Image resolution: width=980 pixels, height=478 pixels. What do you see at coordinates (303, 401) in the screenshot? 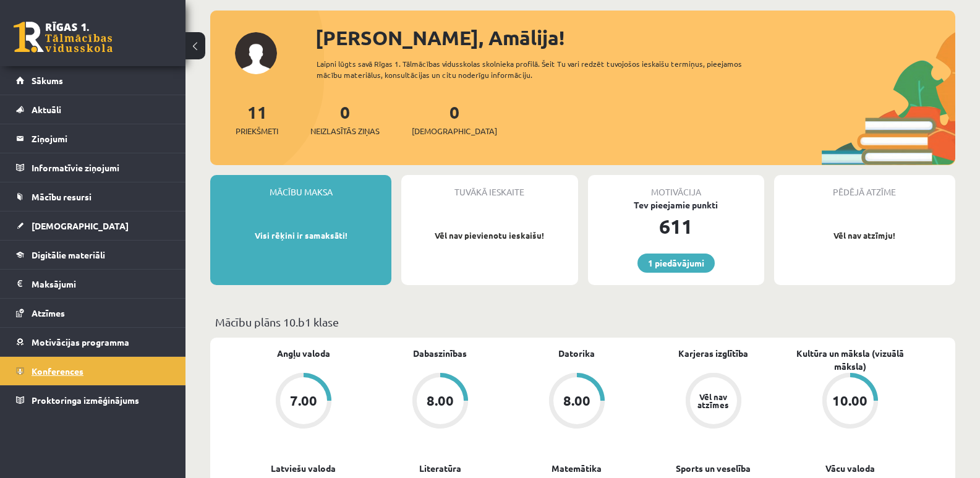
I see `div: 7.00` at bounding box center [303, 401].